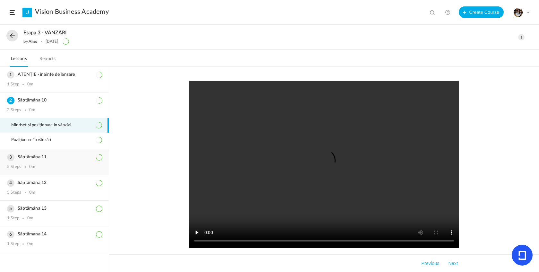 The height and width of the screenshot is (272, 539). I want to click on button: Previous, so click(431, 263).